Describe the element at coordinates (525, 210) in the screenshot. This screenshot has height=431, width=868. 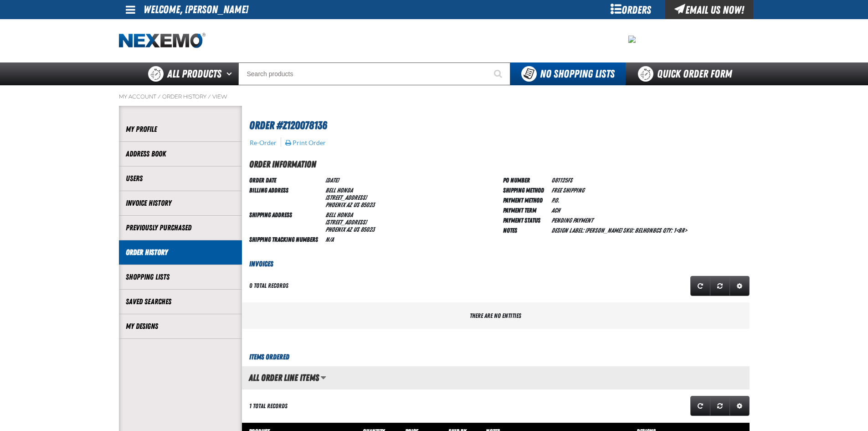
I see `td: Payment Term` at that location.